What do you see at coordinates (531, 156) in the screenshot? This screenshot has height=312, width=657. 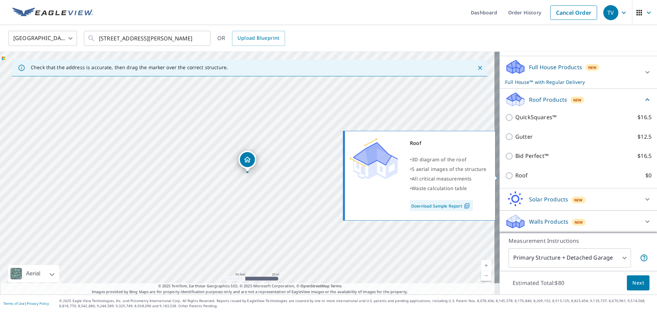 I see `p: Bid Perfect™` at bounding box center [531, 156].